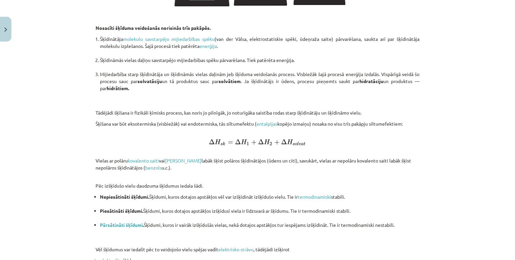  Describe the element at coordinates (260, 46) in the screenshot. I see `li: Šķīdinātāja (van der Vālsa, elektrostatiskie spēki, ūdeņraža saite) pārvarēšana, saukta arī par š...` at that location.